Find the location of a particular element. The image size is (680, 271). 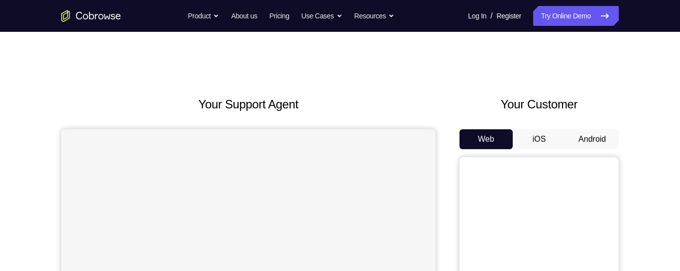

button: iOS is located at coordinates (539, 139).